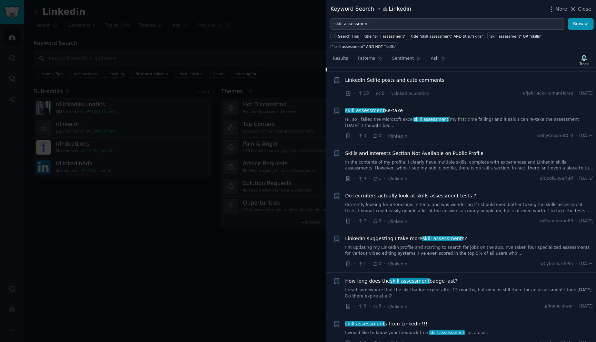 The height and width of the screenshot is (342, 596). Describe the element at coordinates (438, 60) in the screenshot. I see `a: Ask` at that location.